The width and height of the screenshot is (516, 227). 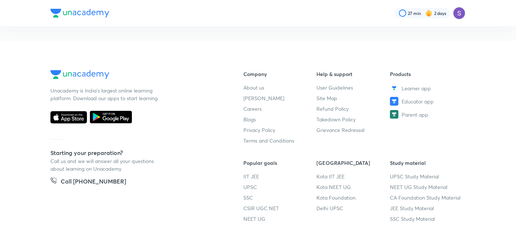 I want to click on a: Kota NEET UG, so click(x=354, y=187).